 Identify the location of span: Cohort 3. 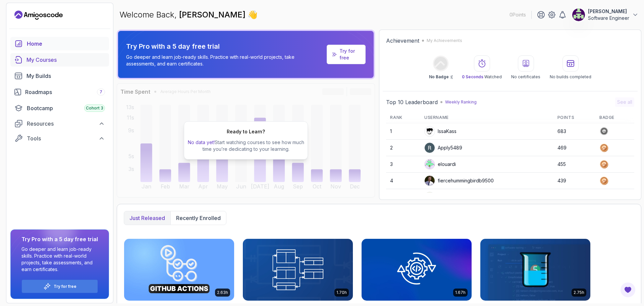
(94, 108).